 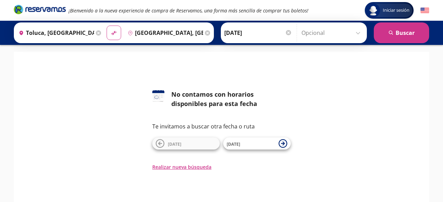 What do you see at coordinates (332, 33) in the screenshot?
I see `input: Opcional` at bounding box center [332, 33].